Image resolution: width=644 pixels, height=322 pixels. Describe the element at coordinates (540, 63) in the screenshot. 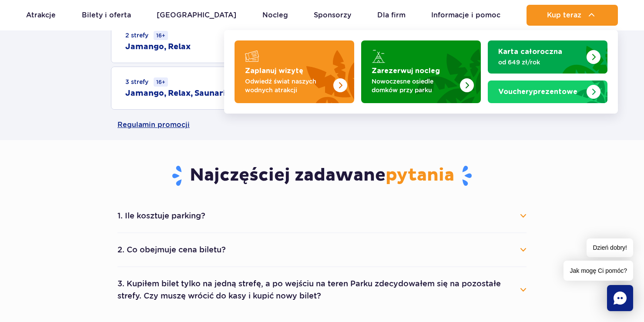

I see `p: od 649 zł/rok` at that location.